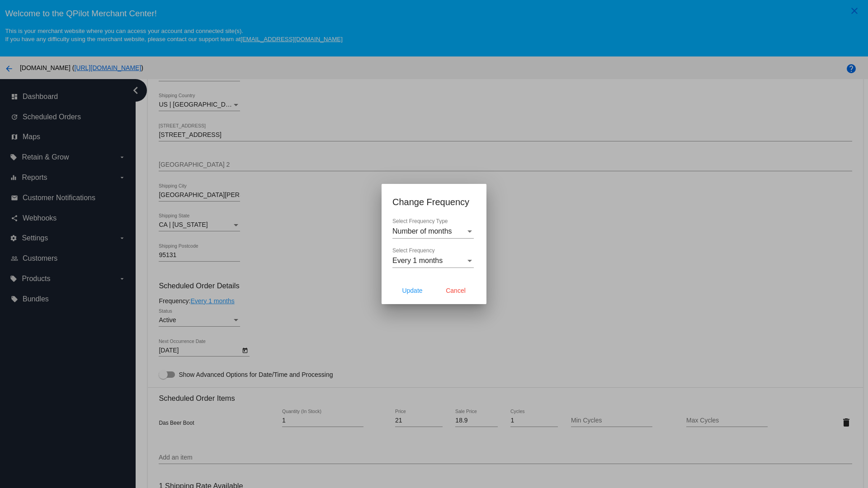  What do you see at coordinates (455, 291) in the screenshot?
I see `button: Cancel` at bounding box center [455, 291].